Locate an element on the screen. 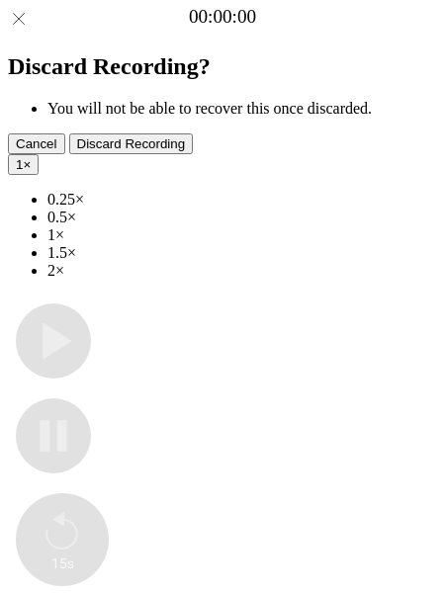 Image resolution: width=445 pixels, height=595 pixels. li: 0.25× is located at coordinates (242, 200).